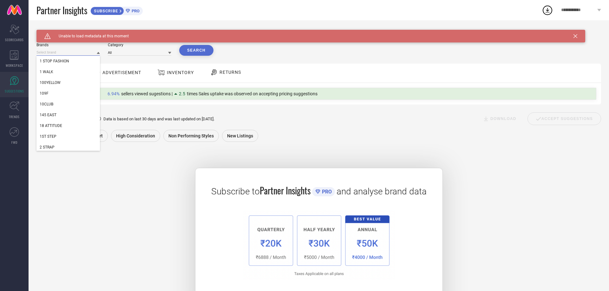 The image size is (609, 291). Describe the element at coordinates (47, 147) in the screenshot. I see `span: 2 STRAP` at that location.